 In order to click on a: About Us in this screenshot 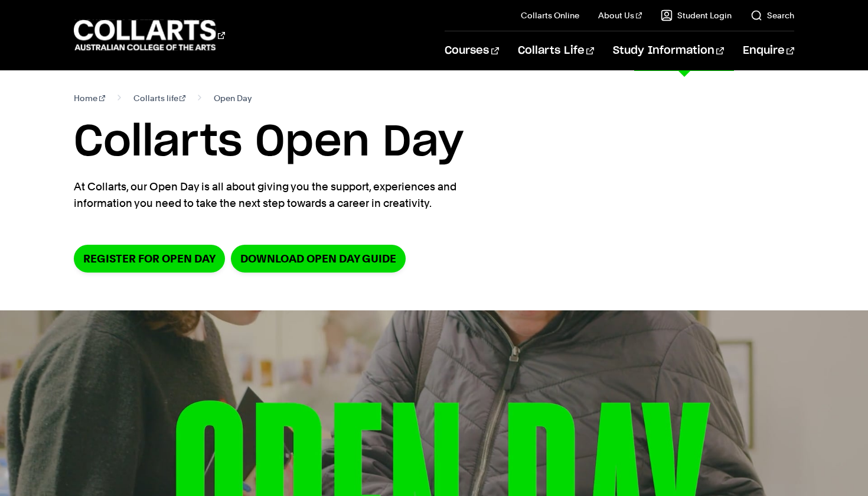, I will do `click(620, 16)`.